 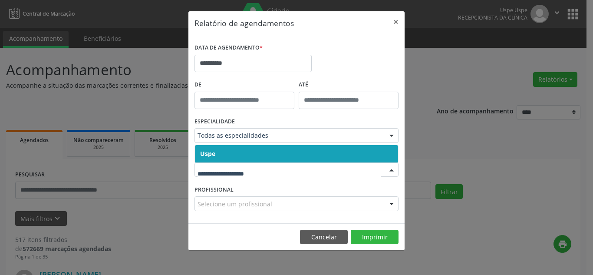 What do you see at coordinates (375, 237) in the screenshot?
I see `button: Imprimir` at bounding box center [375, 237].